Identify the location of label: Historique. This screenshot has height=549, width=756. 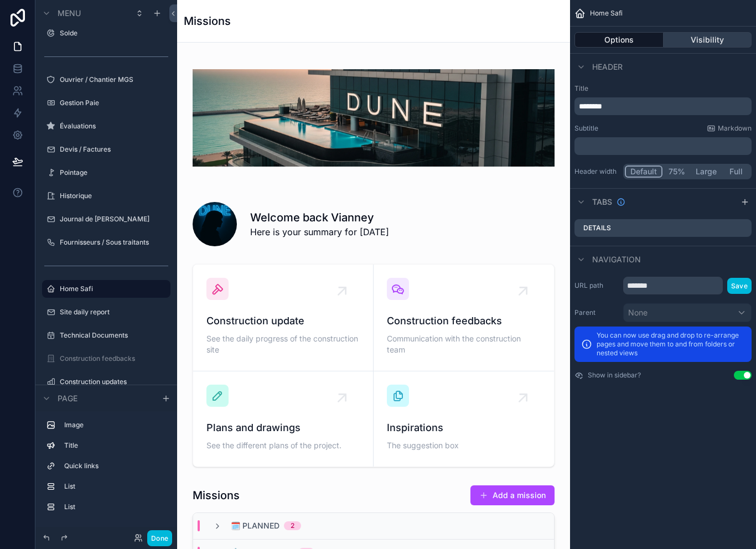
(112, 196).